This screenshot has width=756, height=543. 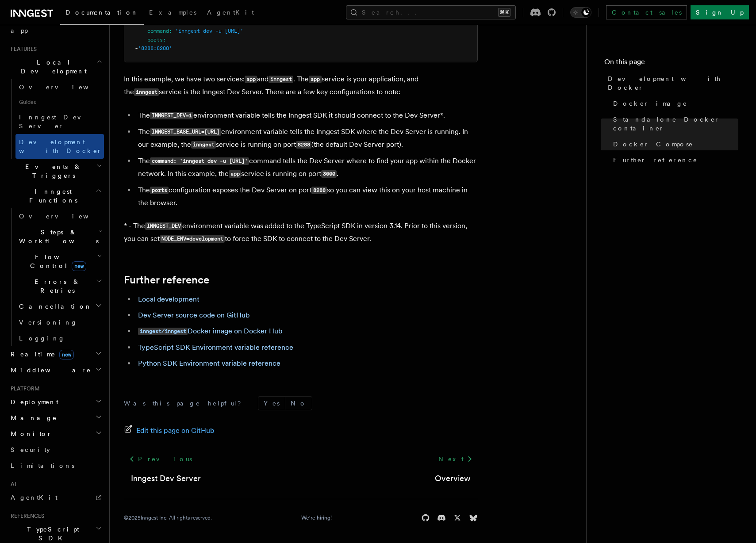 I want to click on p: In this example, we have two services: and . The service is your application, and the service is ..., so click(x=300, y=86).